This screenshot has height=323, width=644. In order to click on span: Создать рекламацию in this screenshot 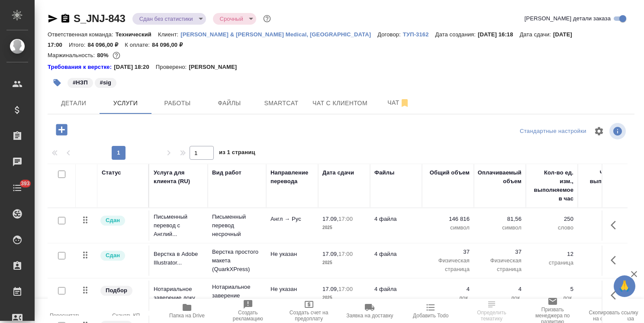, I will do `click(247, 316)`.